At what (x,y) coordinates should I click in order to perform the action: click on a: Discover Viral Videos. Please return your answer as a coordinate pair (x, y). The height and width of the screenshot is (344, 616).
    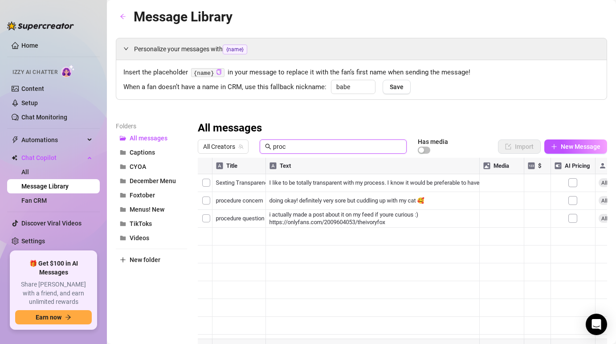
    Looking at the image, I should click on (51, 223).